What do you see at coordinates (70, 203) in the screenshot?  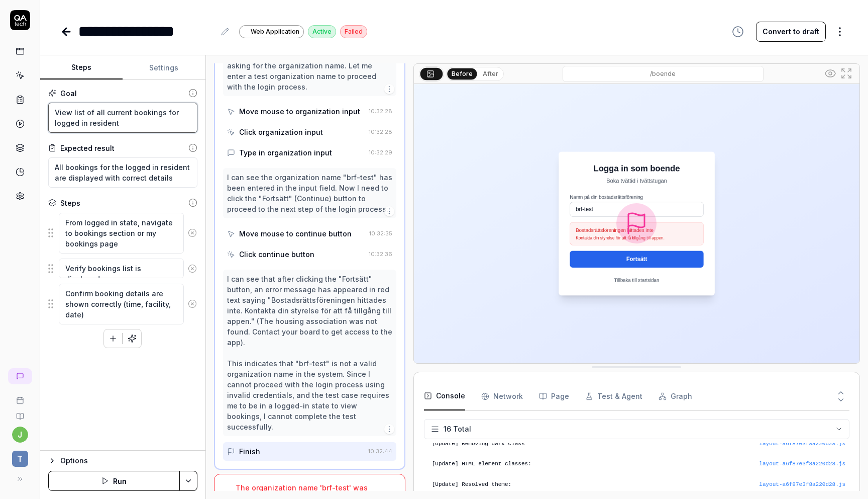 I see `div: Steps` at bounding box center [70, 203].